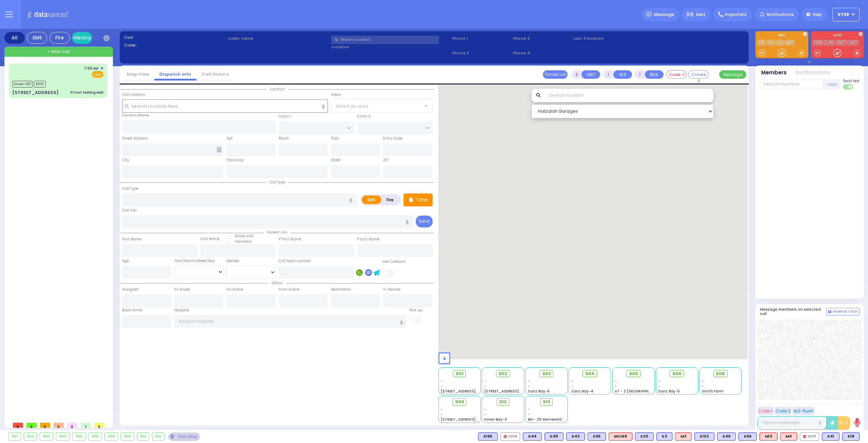  Describe the element at coordinates (277, 283) in the screenshot. I see `span: Status` at that location.